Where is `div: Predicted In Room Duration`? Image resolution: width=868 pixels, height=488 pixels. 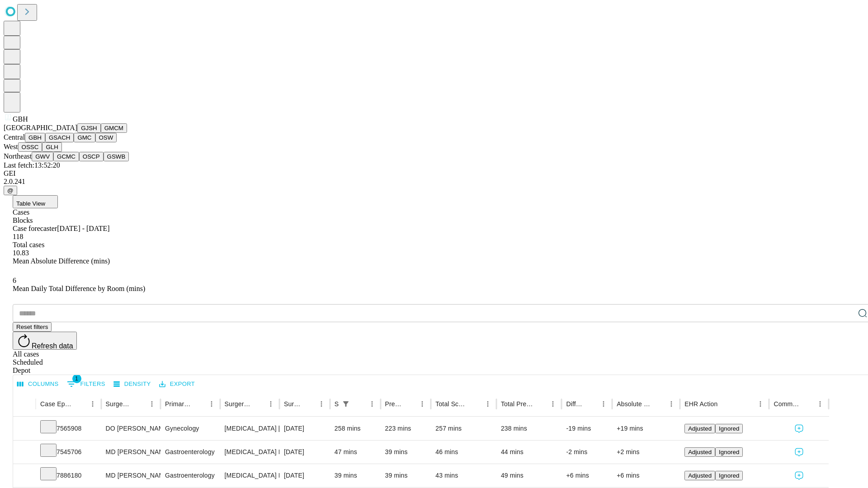 div: Predicted In Room Duration is located at coordinates (394, 405).